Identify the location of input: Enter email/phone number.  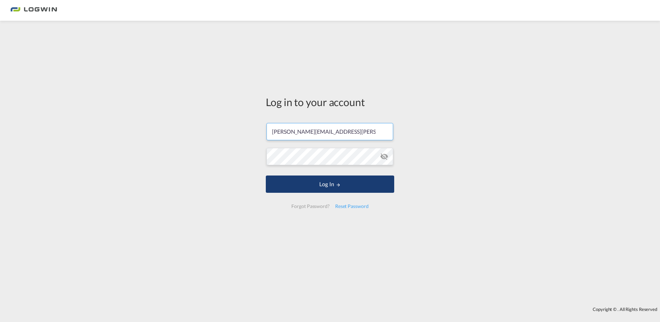
(329, 131).